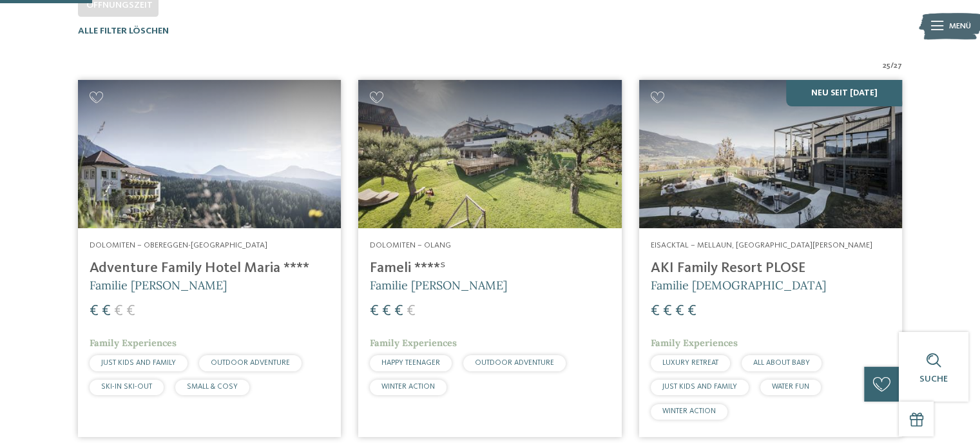  What do you see at coordinates (123, 31) in the screenshot?
I see `span: Alle Filter löschen` at bounding box center [123, 31].